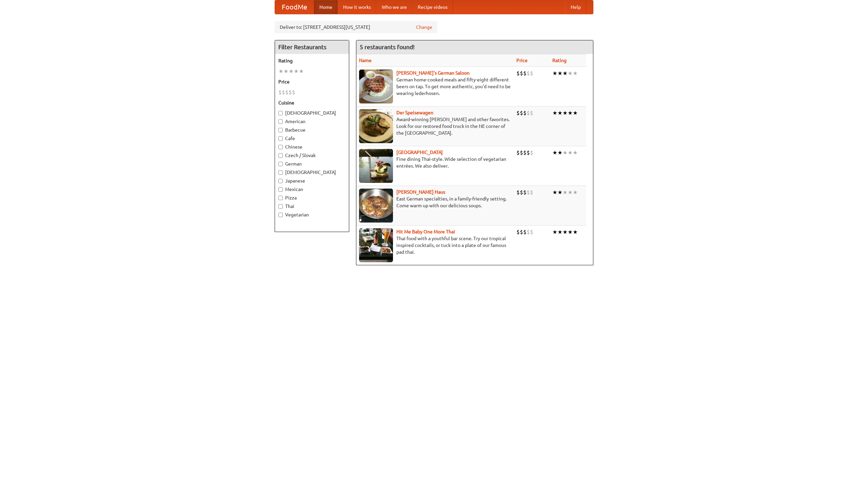  I want to click on label: Vegetarian, so click(312, 215).